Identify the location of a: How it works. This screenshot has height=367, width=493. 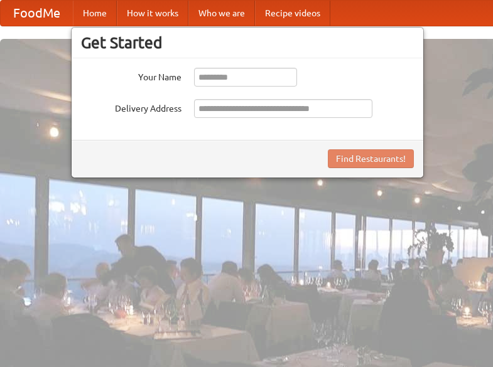
(153, 13).